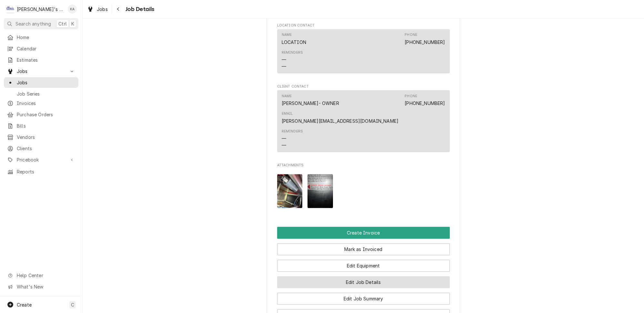  I want to click on a: Invoices, so click(41, 103).